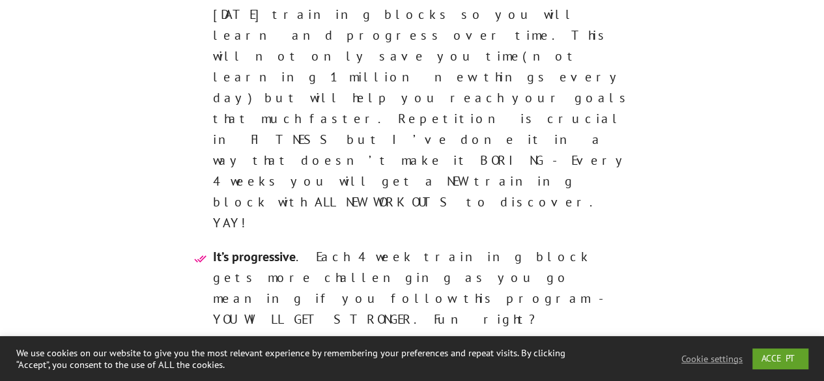 The height and width of the screenshot is (381, 824). Describe the element at coordinates (712, 359) in the screenshot. I see `a: Cookie settings` at that location.